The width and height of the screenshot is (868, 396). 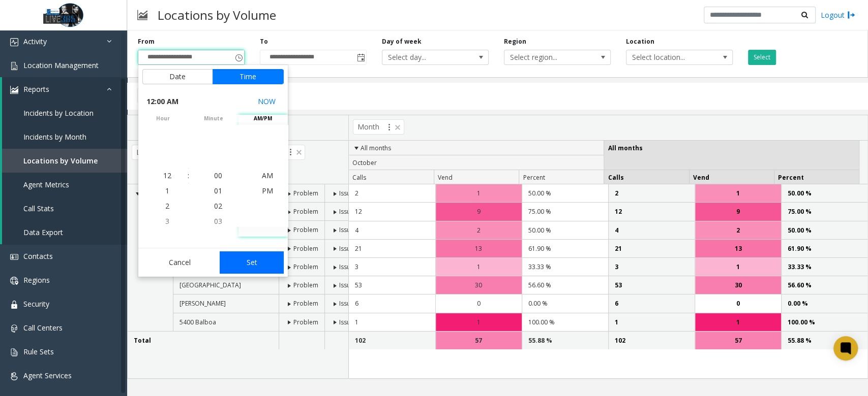 What do you see at coordinates (476, 162) in the screenshot?
I see `th: October` at bounding box center [476, 162].